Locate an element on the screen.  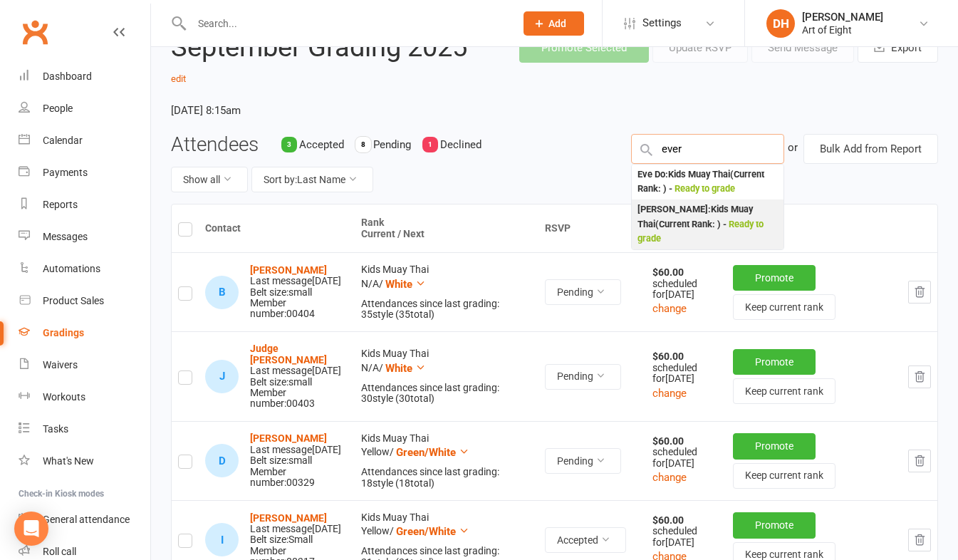
div: Messages is located at coordinates (65, 237).